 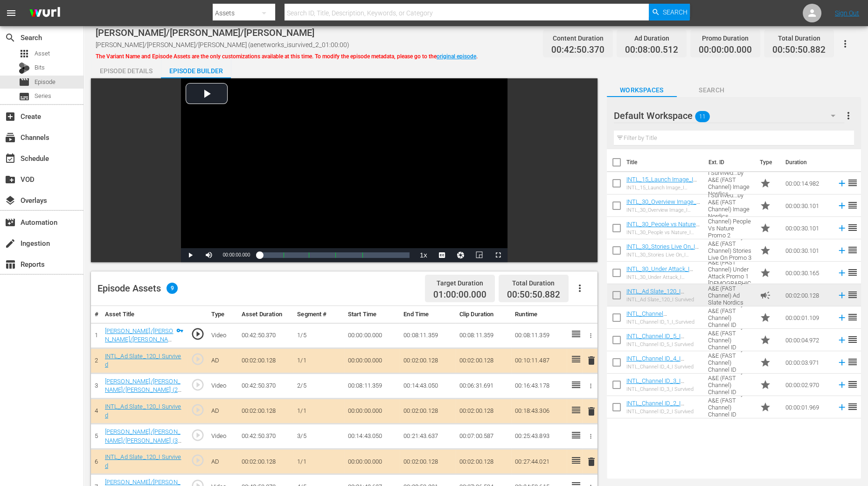 I want to click on button: Episode Builder, so click(x=196, y=69).